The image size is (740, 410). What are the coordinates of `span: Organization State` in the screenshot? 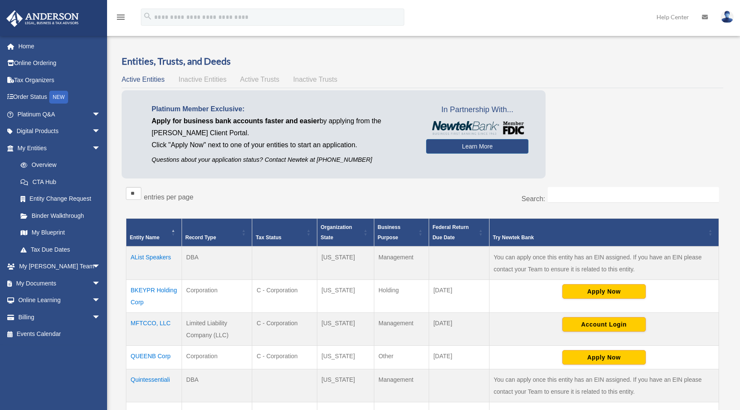 It's located at (336, 233).